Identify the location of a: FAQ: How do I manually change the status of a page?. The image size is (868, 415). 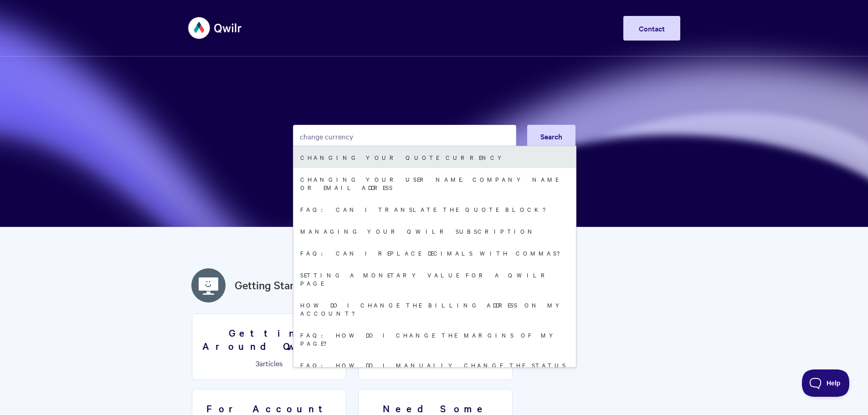
(434, 369).